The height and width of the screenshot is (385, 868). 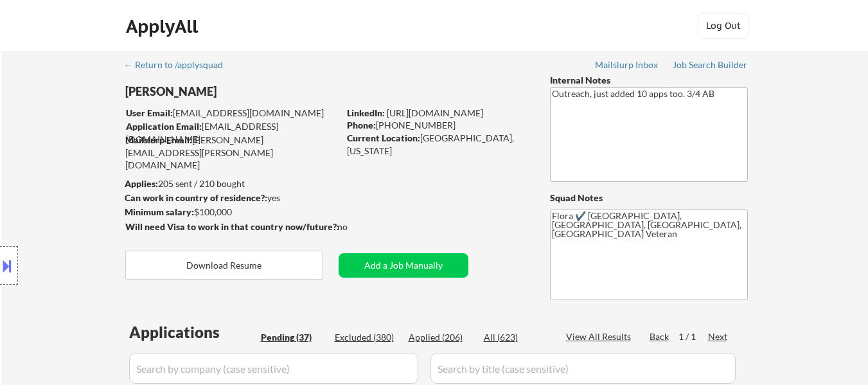 I want to click on div: 205 sent / 210 bought, so click(x=232, y=184).